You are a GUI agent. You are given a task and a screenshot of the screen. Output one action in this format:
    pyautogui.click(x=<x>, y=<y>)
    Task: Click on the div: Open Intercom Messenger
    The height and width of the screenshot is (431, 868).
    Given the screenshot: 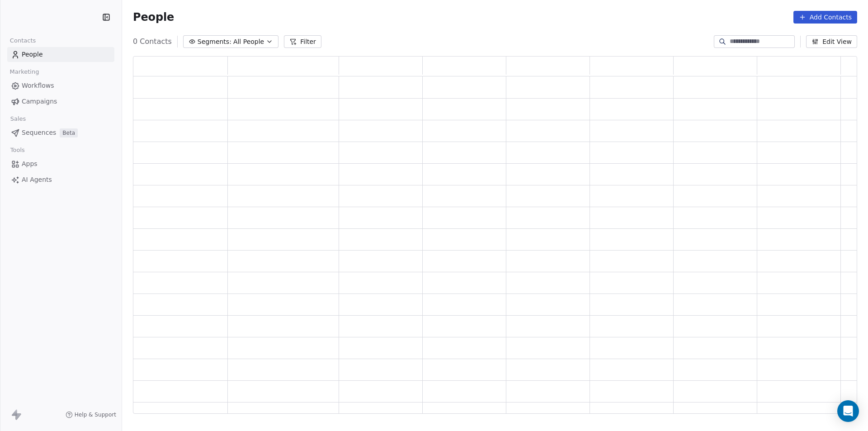 What is the action you would take?
    pyautogui.click(x=848, y=411)
    